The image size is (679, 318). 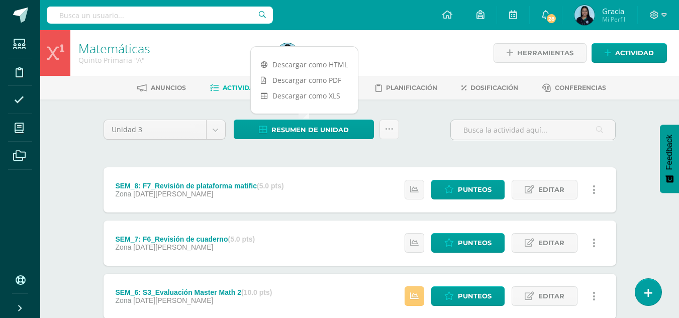 I want to click on span: Mi Perfil, so click(x=613, y=19).